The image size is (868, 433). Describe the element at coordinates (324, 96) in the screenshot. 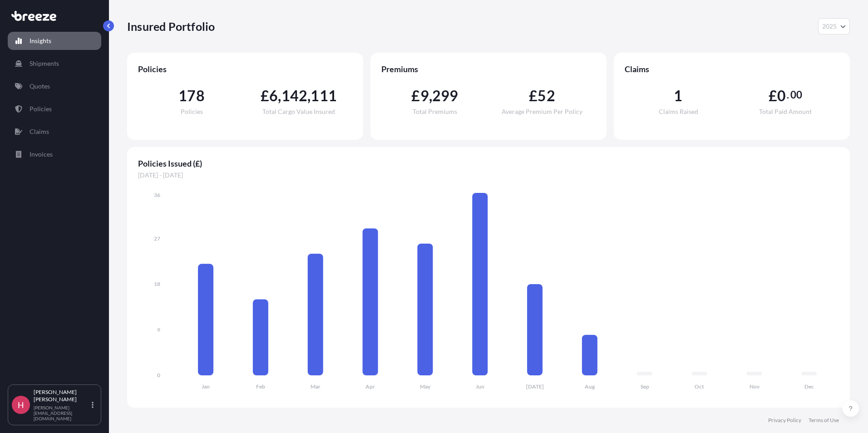

I see `span: 111` at that location.